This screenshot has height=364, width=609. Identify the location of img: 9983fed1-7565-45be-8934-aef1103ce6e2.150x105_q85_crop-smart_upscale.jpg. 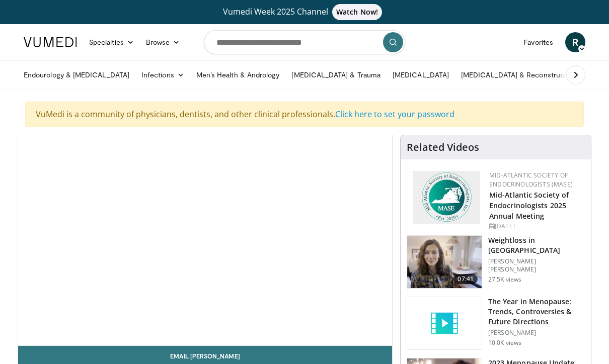
(444, 262).